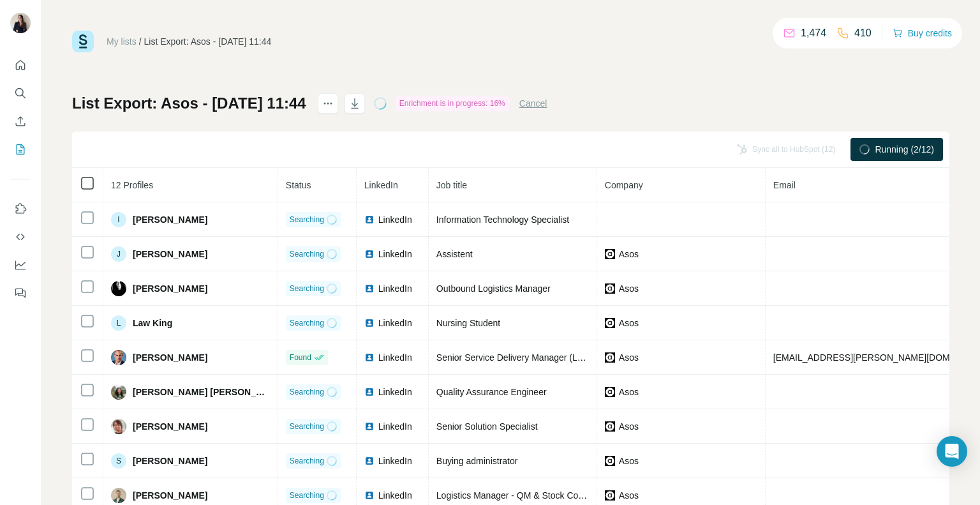 This screenshot has height=505, width=980. Describe the element at coordinates (583, 358) in the screenshot. I see `span: Senior Service Delivery Manager (Logistics and Supply Chain Technology)` at that location.